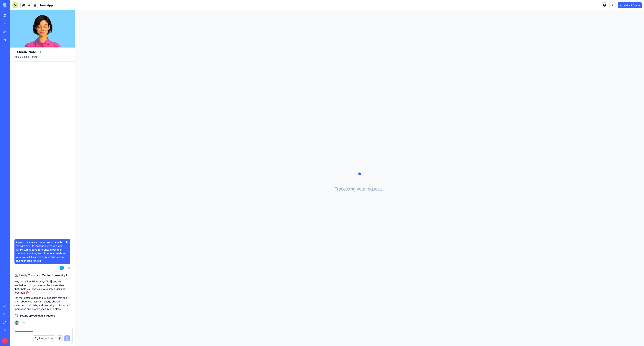  I want to click on span: New App, so click(46, 5).